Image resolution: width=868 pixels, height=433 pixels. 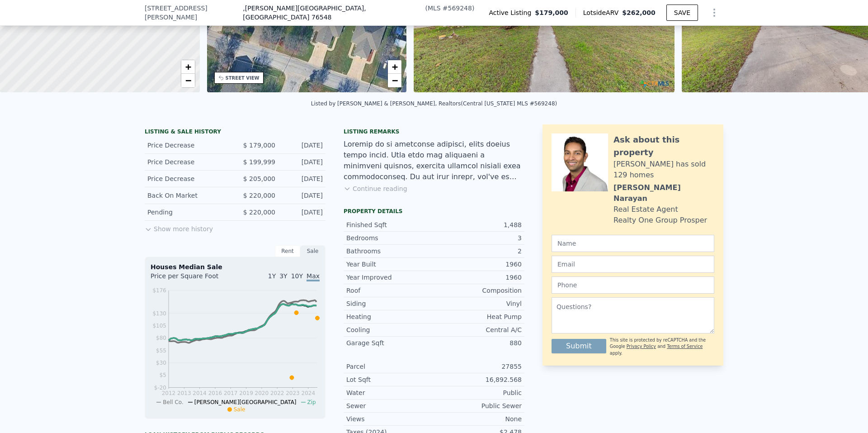 I want to click on div: Parcel, so click(x=390, y=367).